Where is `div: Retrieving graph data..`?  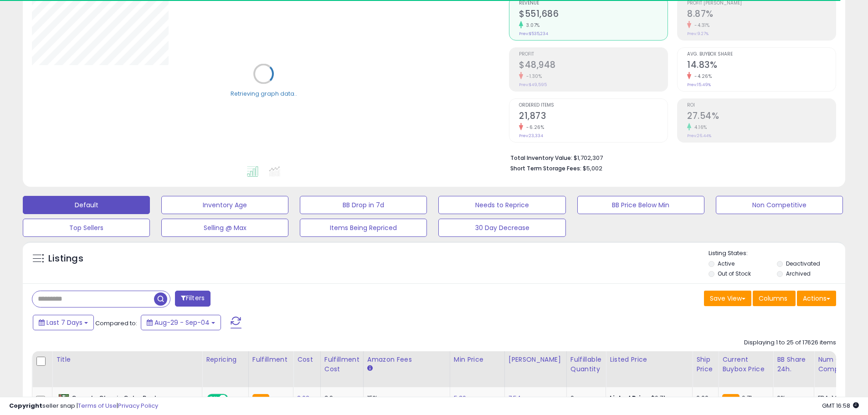
div: Retrieving graph data.. is located at coordinates (264, 93).